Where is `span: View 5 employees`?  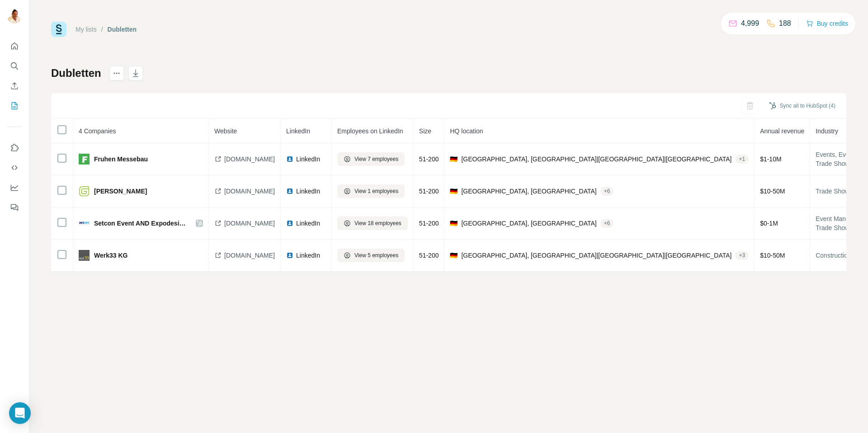
span: View 5 employees is located at coordinates (376, 256).